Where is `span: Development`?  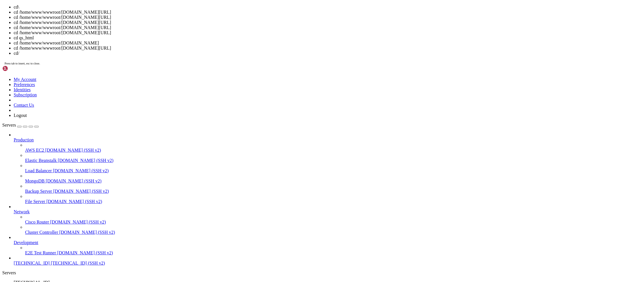 span: Development is located at coordinates (26, 243).